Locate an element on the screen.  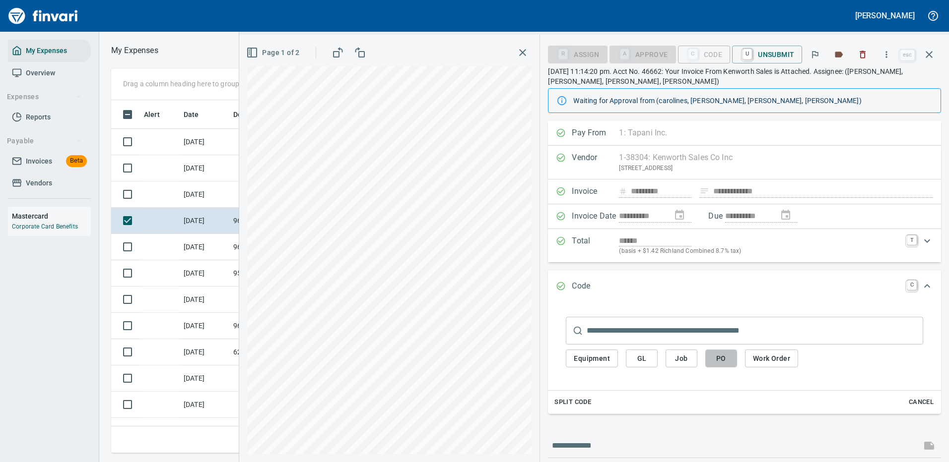
nav: breadcrumb is located at coordinates (134, 51).